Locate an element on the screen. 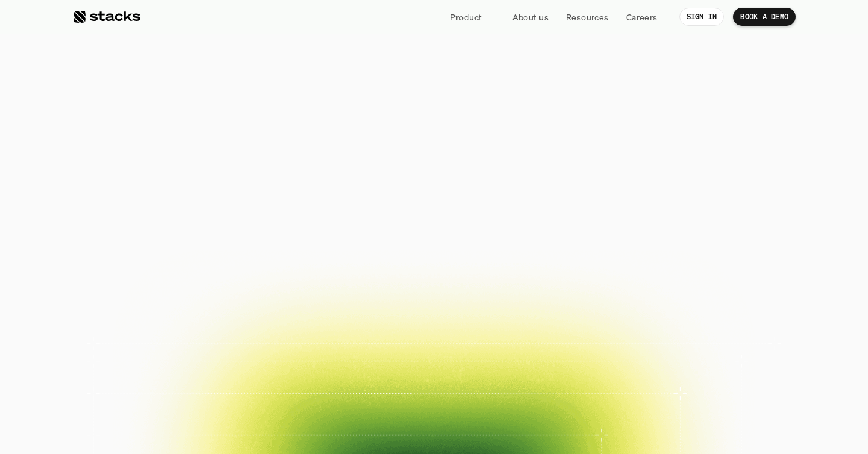  a: About us is located at coordinates (530, 17).